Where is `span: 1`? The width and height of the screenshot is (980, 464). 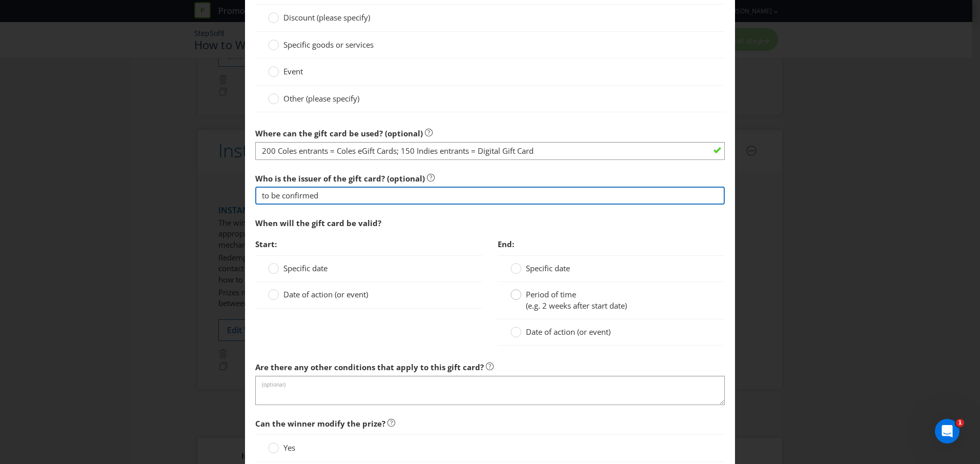 span: 1 is located at coordinates (961, 423).